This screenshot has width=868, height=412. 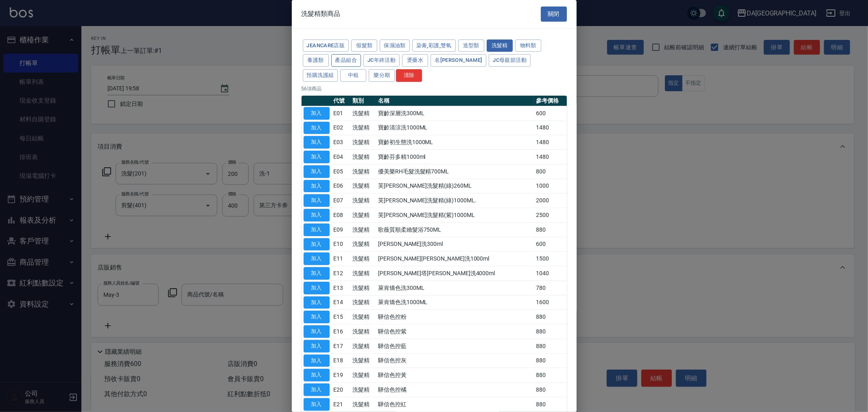 What do you see at coordinates (316, 60) in the screenshot?
I see `button: 養護類` at bounding box center [316, 60].